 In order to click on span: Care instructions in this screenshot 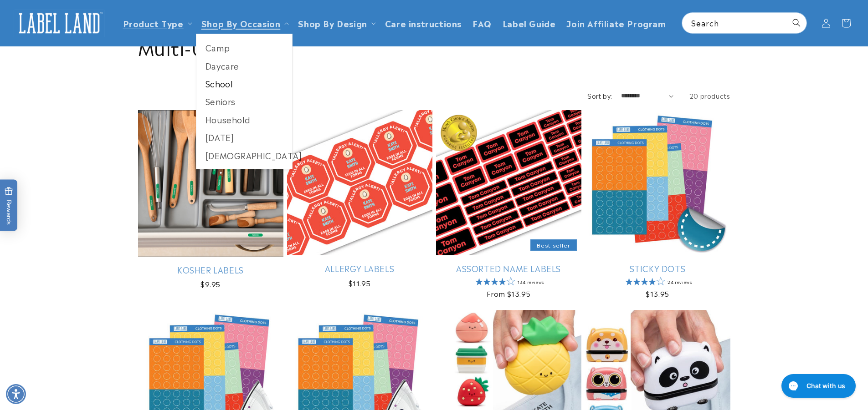, I will do `click(424, 23)`.